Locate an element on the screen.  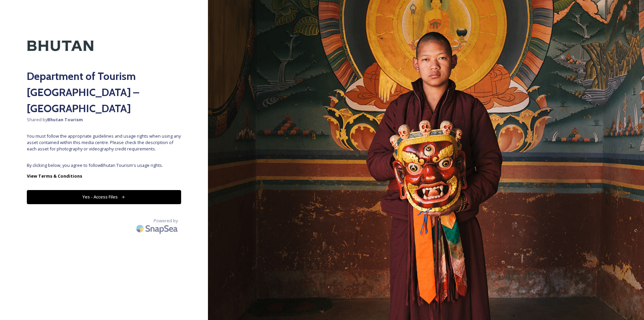
span: By clicking below, you agree to follow Bhutan Tourism 's usage rights. is located at coordinates (104, 165).